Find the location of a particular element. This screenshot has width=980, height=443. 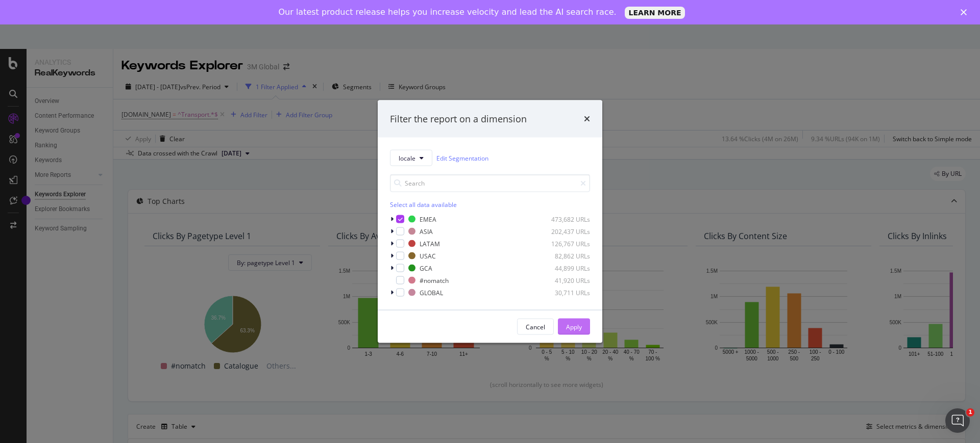

button: Apply is located at coordinates (573, 327).